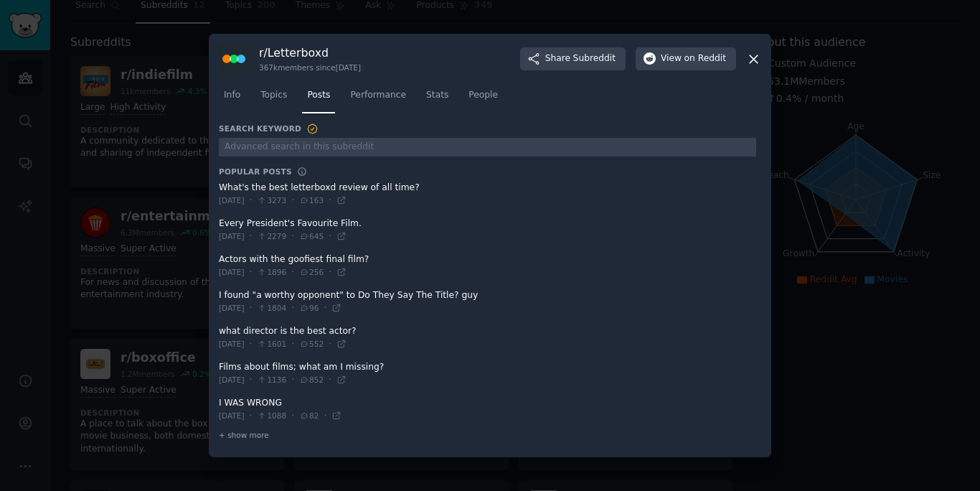  What do you see at coordinates (271, 415) in the screenshot?
I see `span: 1088` at bounding box center [271, 415].